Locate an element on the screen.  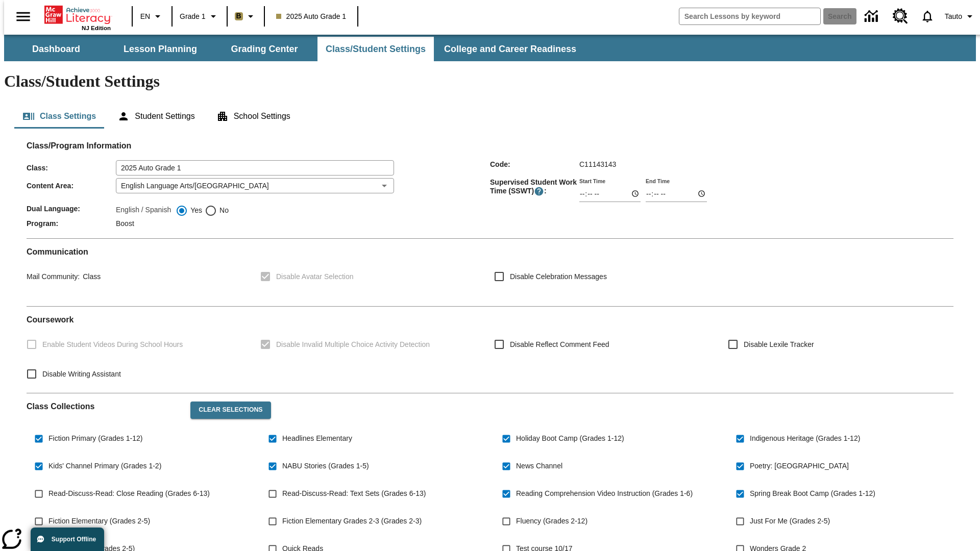
label: End Time is located at coordinates (657, 181).